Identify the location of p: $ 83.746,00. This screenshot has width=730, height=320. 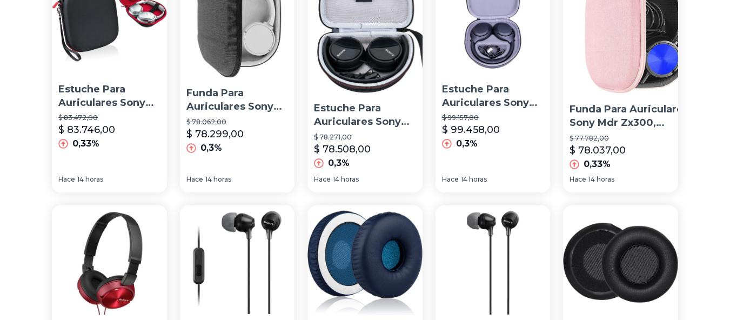
(86, 130).